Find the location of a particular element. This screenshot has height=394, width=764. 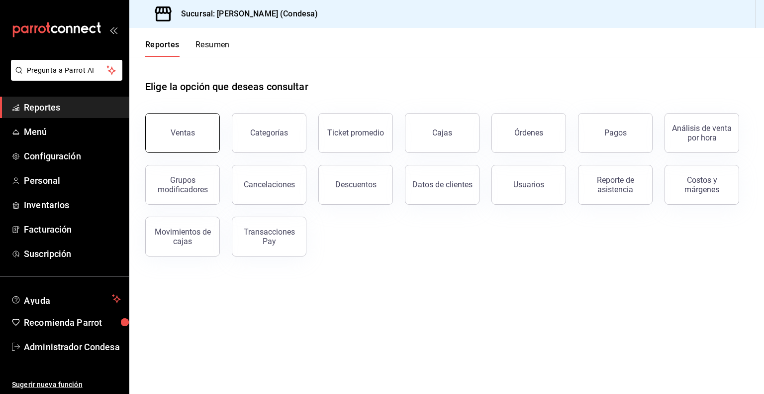

div: navigation tabs is located at coordinates (188, 48).